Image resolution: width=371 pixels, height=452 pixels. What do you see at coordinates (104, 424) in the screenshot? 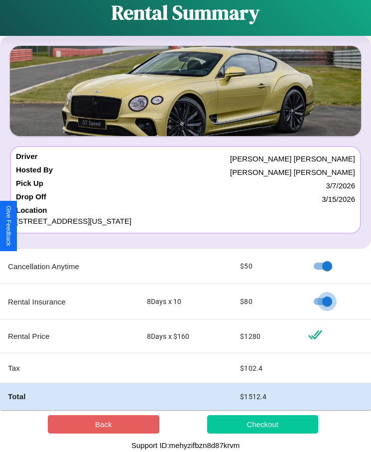
I see `button: Back` at bounding box center [104, 424].